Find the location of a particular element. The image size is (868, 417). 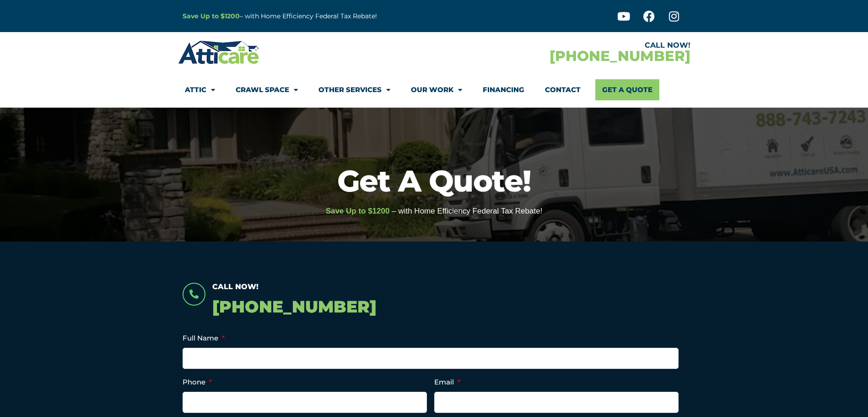

span: Save Up to $1200 is located at coordinates (358, 211).